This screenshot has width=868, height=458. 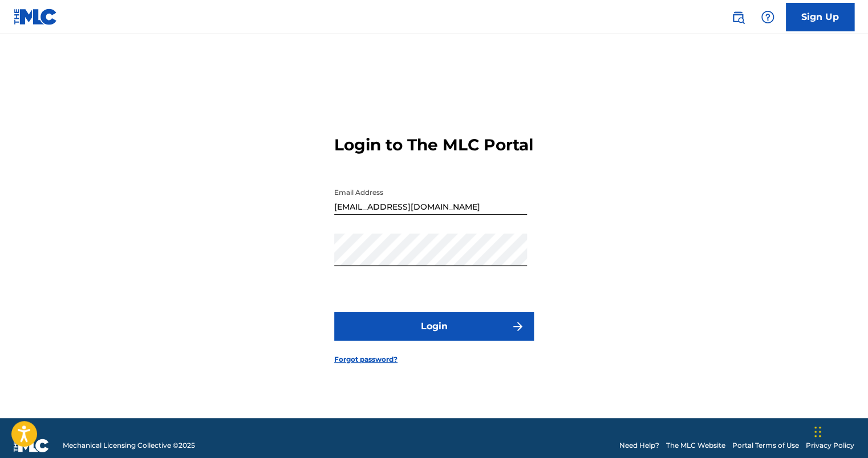 I want to click on a: Public Search, so click(x=738, y=17).